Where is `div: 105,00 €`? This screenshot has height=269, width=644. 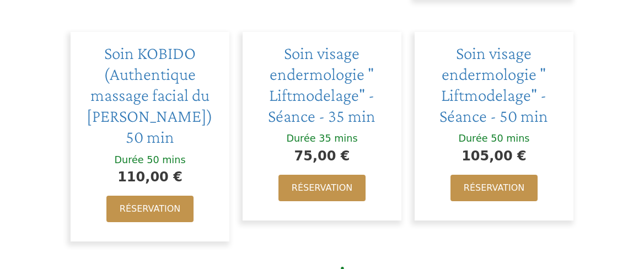
div: 105,00 € is located at coordinates (494, 156).